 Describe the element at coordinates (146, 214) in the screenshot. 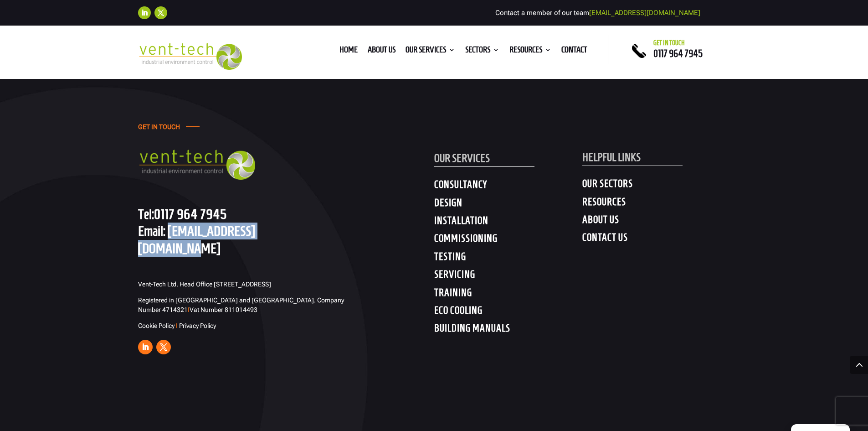

I see `span: Tel:` at that location.